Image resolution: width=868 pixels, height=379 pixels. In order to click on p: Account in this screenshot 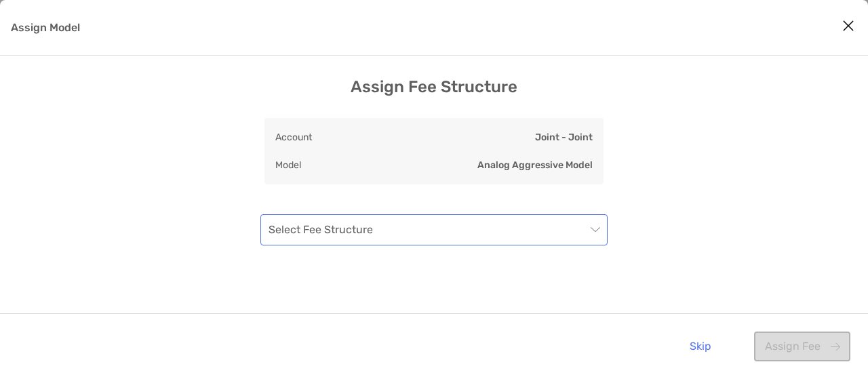, I will do `click(294, 137)`.